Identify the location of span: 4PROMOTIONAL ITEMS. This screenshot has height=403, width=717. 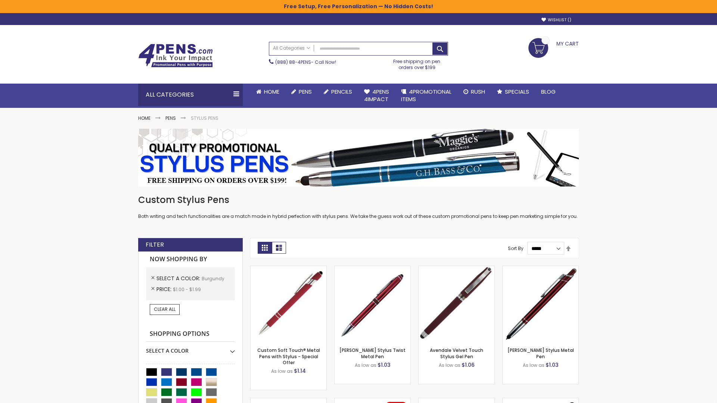
(426, 95).